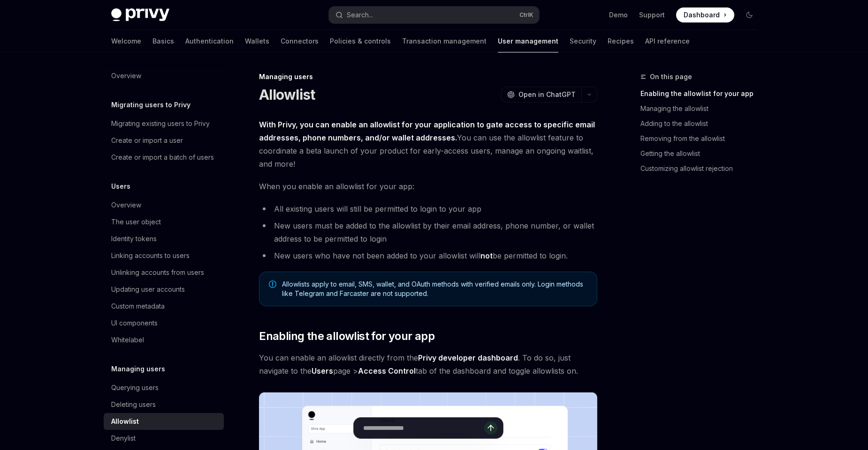  I want to click on h5: Managing users, so click(138, 369).